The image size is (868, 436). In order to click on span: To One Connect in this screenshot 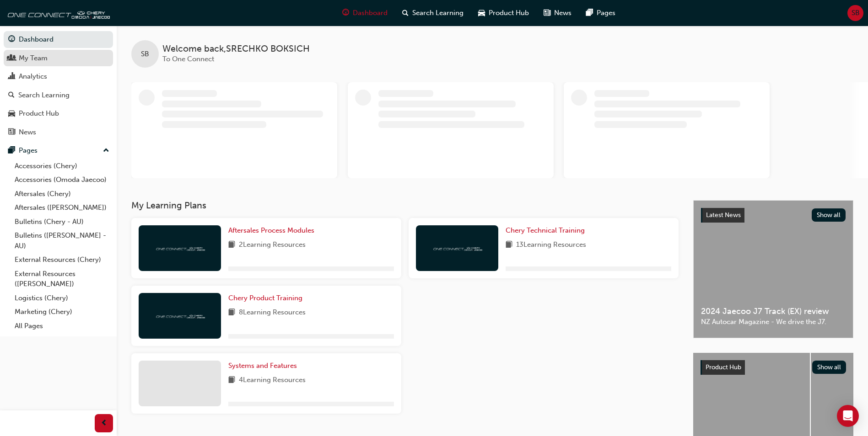, I will do `click(188, 59)`.